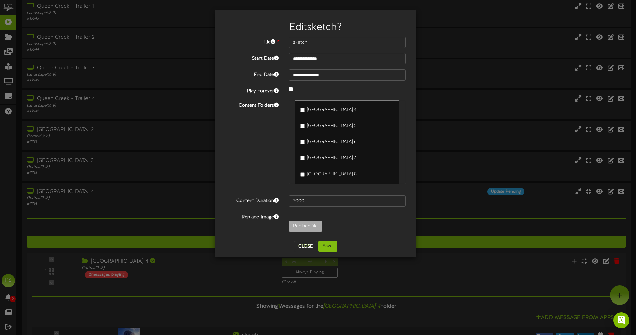  Describe the element at coordinates (252, 104) in the screenshot. I see `label: Content Folders` at that location.